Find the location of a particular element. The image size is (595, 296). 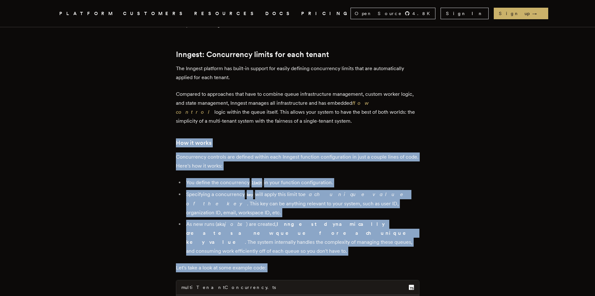

a: Sign up is located at coordinates (521, 13).